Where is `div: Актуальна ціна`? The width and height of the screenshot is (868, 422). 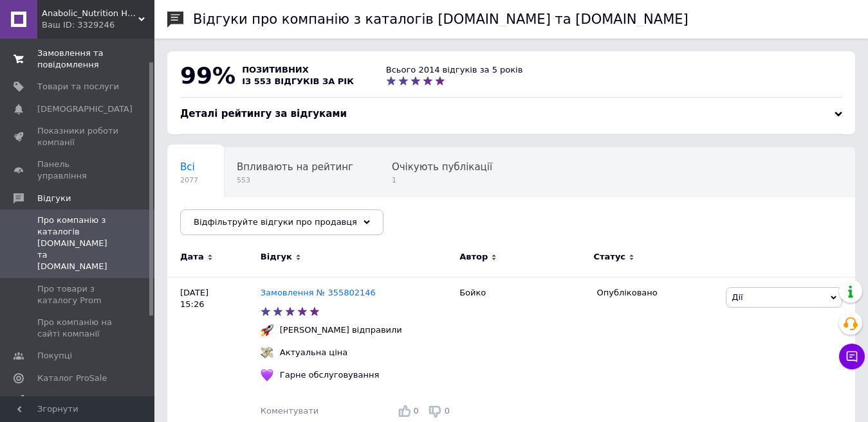 div: Актуальна ціна is located at coordinates (313, 353).